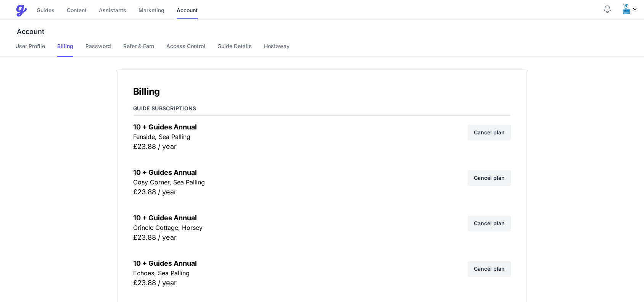 This screenshot has width=644, height=302. What do you see at coordinates (77, 11) in the screenshot?
I see `a: Content` at bounding box center [77, 11].